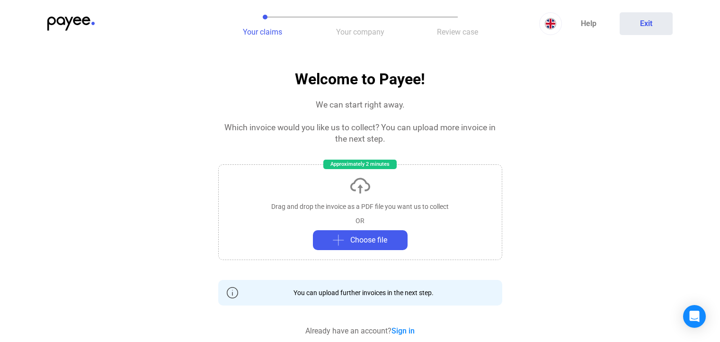 Image resolution: width=720 pixels, height=342 pixels. What do you see at coordinates (695, 316) in the screenshot?
I see `div: Open Intercom Messenger` at bounding box center [695, 316].